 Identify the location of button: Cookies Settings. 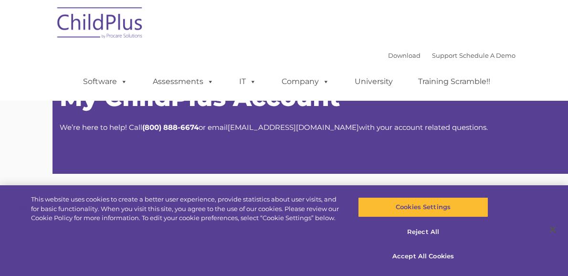
(423, 207).